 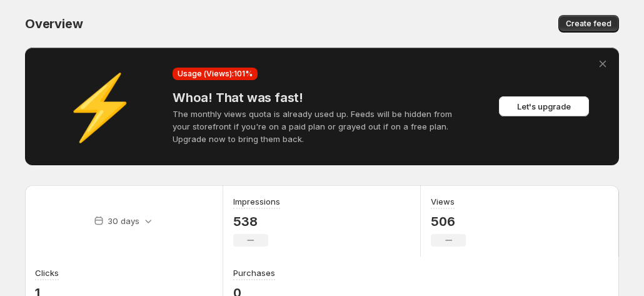 What do you see at coordinates (544, 106) in the screenshot?
I see `button: Let's upgrade` at bounding box center [544, 106].